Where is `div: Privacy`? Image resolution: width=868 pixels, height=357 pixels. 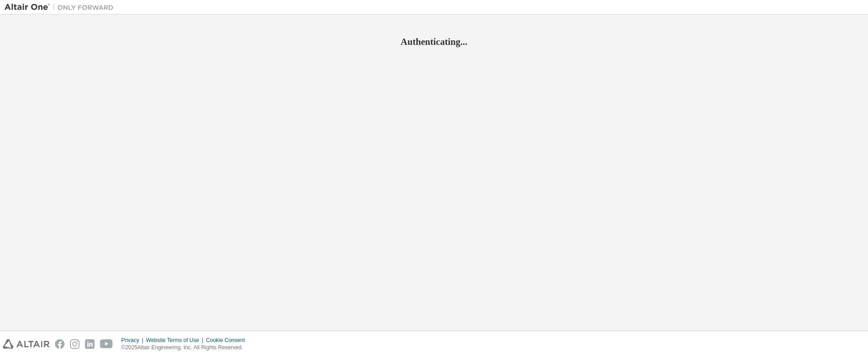 div: Privacy is located at coordinates (134, 340).